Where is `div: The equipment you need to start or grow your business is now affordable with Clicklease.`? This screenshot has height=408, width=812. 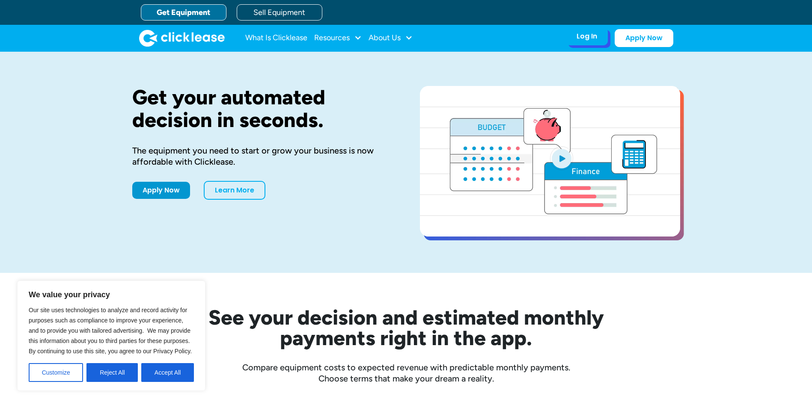
div: The equipment you need to start or grow your business is now affordable with Clicklease. is located at coordinates (262, 156).